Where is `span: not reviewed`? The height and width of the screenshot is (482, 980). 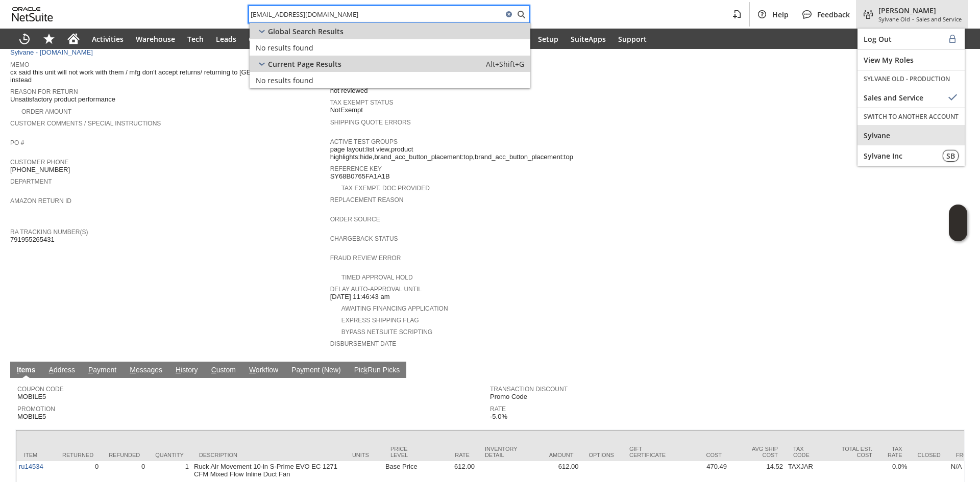 span: not reviewed is located at coordinates (349, 91).